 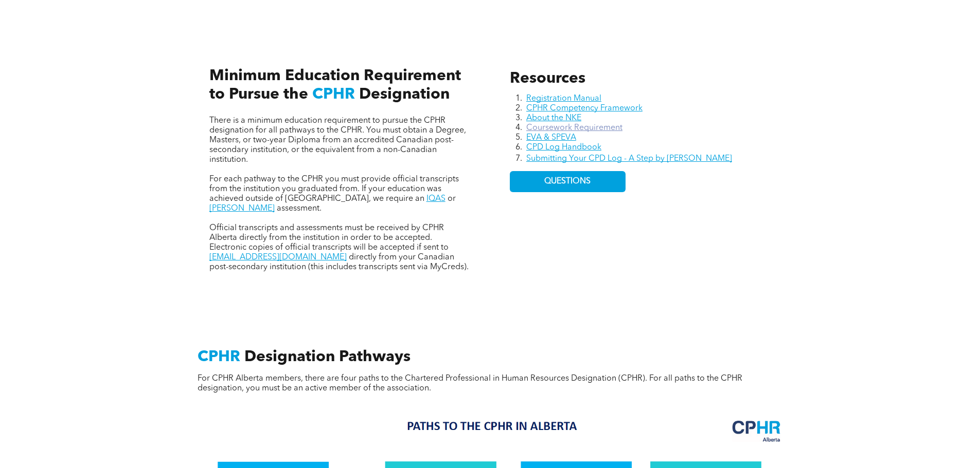 What do you see at coordinates (334, 189) in the screenshot?
I see `span: For each pathway to the CPHR you must provide official transcripts from the institution you gradu...` at bounding box center [334, 189].